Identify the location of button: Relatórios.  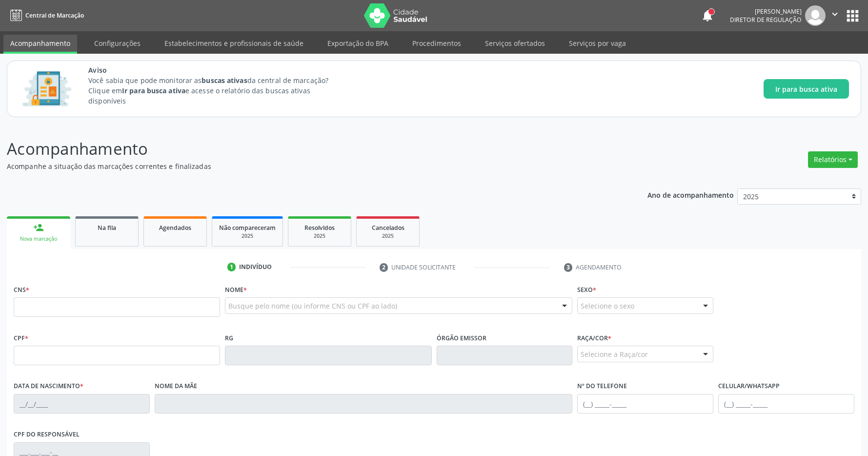
(833, 160).